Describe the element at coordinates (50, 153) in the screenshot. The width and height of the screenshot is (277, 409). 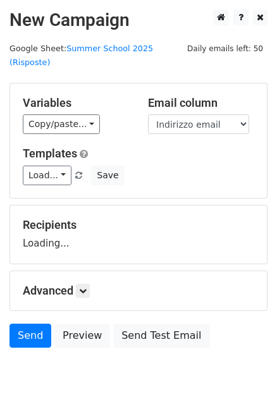
I see `a: Templates` at that location.